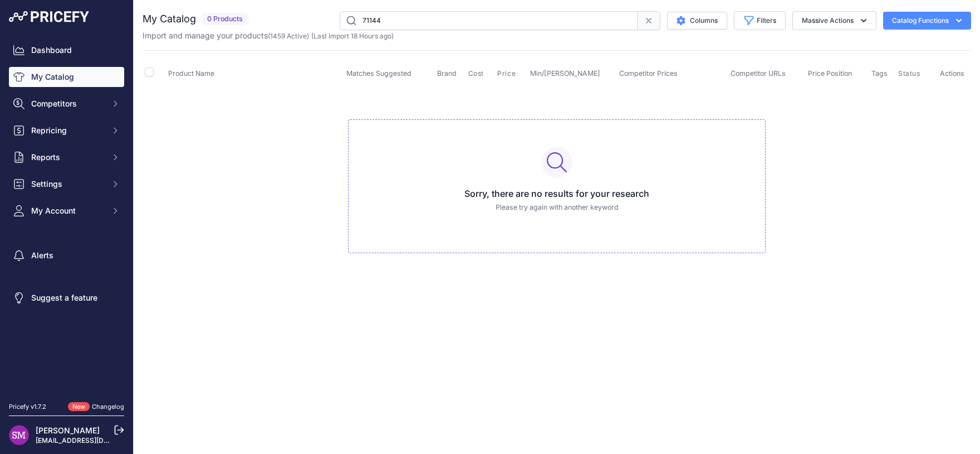 This screenshot has height=454, width=980. What do you see at coordinates (829, 73) in the screenshot?
I see `span: Price Position` at bounding box center [829, 73].